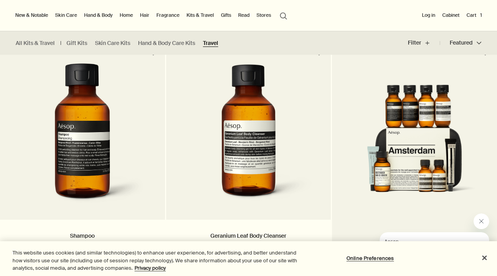  I want to click on h1: Aesop, so click(55, 9).